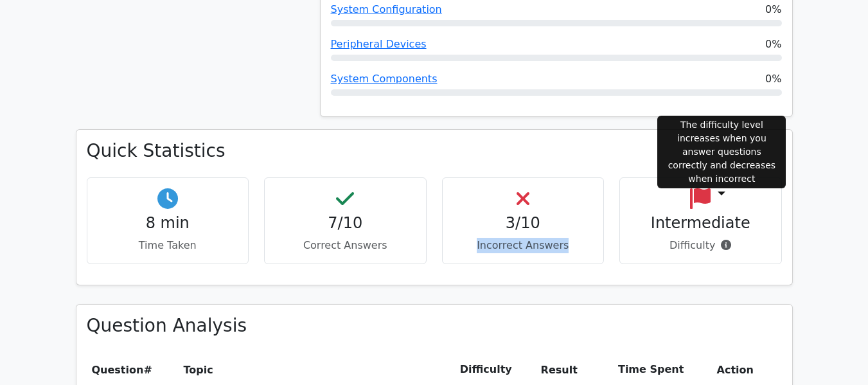  Describe the element at coordinates (117, 369) in the screenshot. I see `span: Question` at that location.